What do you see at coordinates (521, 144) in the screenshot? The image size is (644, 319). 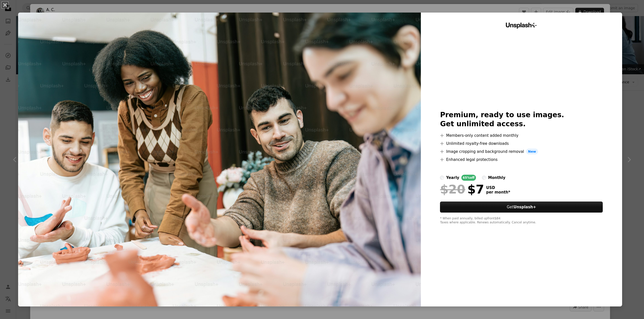 I see `li: Unlimited royalty-free downloads` at bounding box center [521, 144].